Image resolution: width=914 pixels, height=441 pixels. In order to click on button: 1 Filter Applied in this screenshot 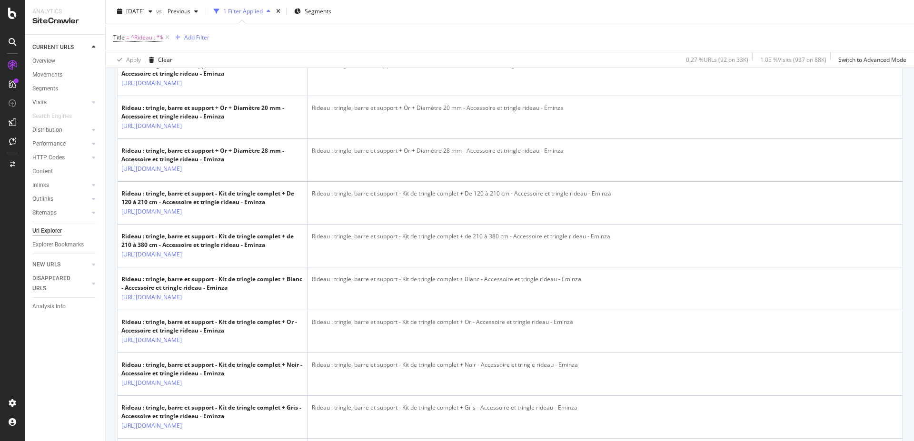, I will do `click(242, 11)`.